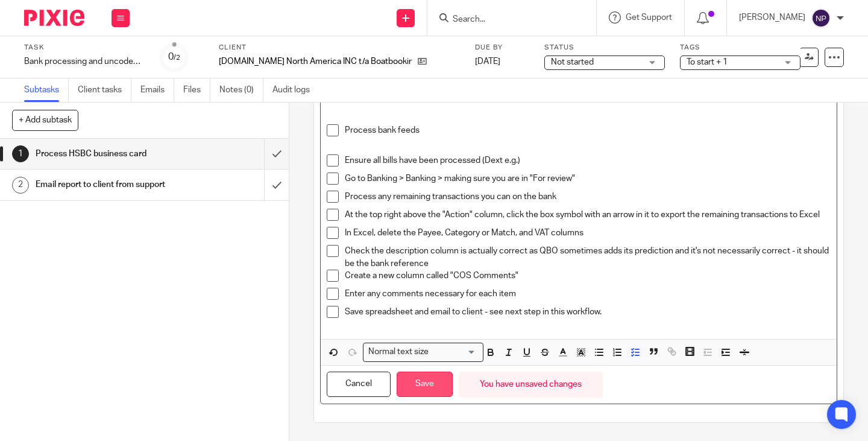 The height and width of the screenshot is (441, 868). I want to click on label: Due by, so click(502, 48).